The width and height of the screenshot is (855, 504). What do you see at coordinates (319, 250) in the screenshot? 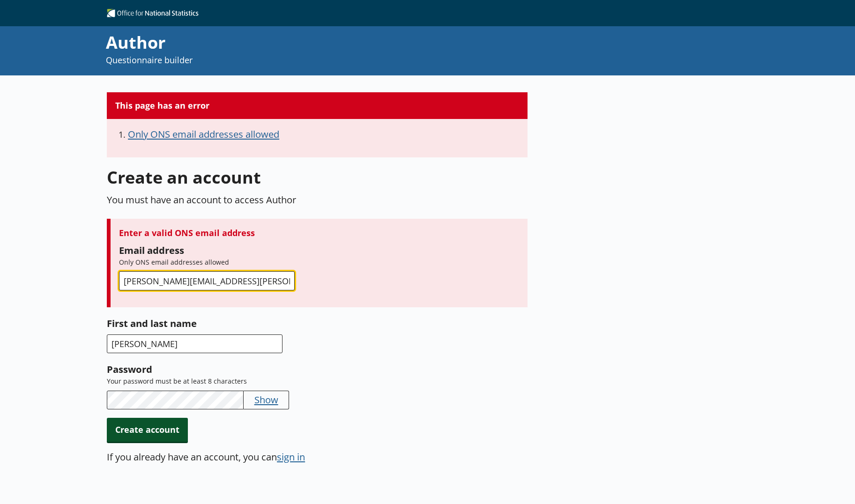
I see `label: Email address` at bounding box center [319, 250].